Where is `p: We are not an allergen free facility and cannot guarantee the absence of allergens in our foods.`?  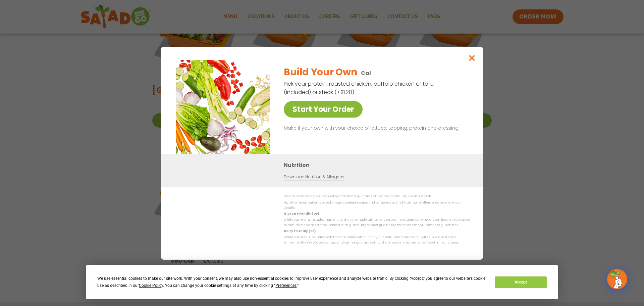
p: We are not an allergen free facility and cannot guarantee the absence of allergens in our foods. is located at coordinates (376, 196).